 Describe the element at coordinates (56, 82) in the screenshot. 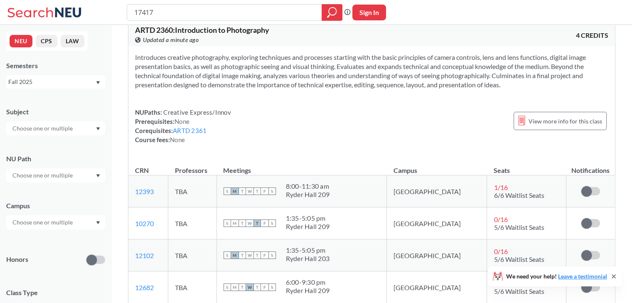

I see `div: Fall 2025Dropdown arrow` at that location.